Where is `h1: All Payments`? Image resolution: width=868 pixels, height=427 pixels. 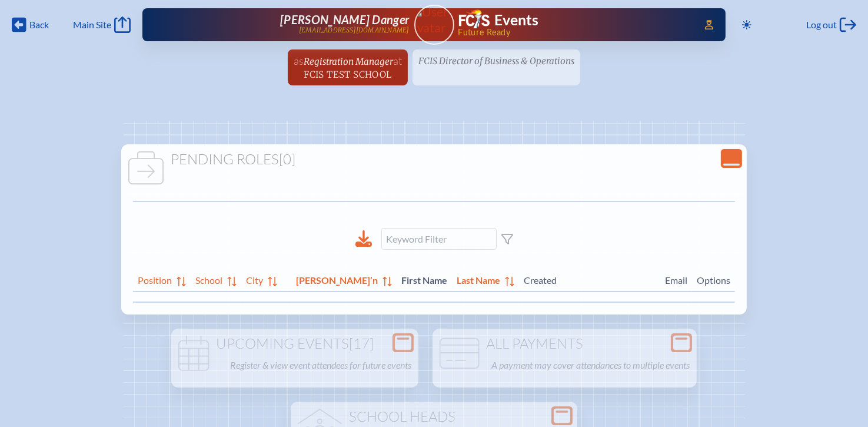
h1: All Payments is located at coordinates (565, 344).